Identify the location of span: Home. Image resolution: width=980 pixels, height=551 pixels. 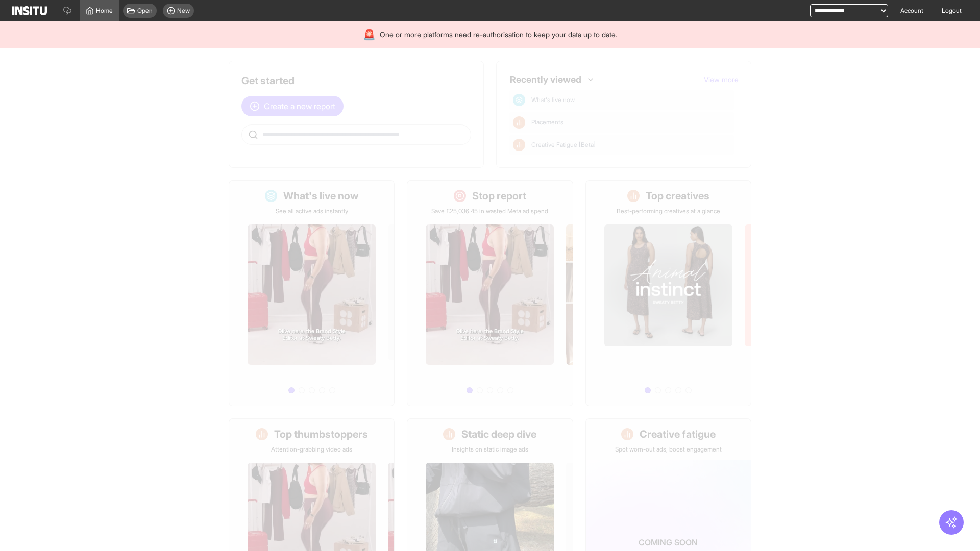
(104, 11).